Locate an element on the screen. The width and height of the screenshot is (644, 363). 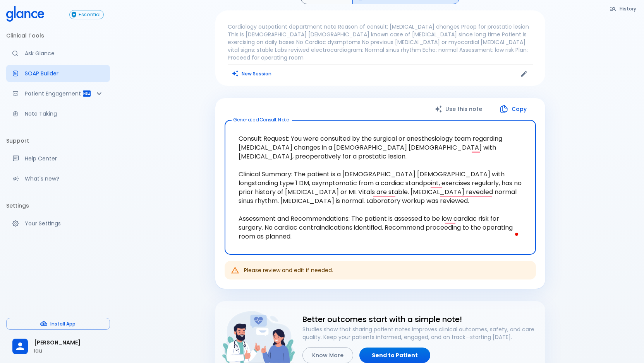
button: Essential is located at coordinates (86, 15).